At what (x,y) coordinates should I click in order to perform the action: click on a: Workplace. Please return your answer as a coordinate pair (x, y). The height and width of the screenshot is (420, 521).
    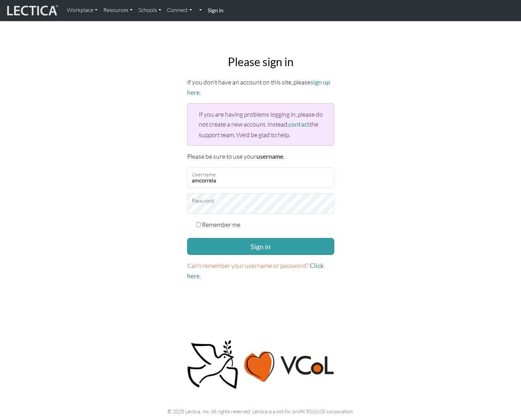
    Looking at the image, I should click on (82, 10).